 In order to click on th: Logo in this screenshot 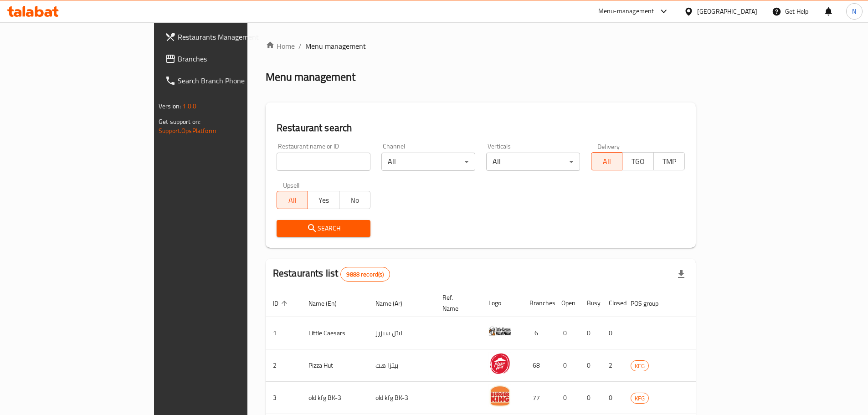, I will do `click(502, 303)`.